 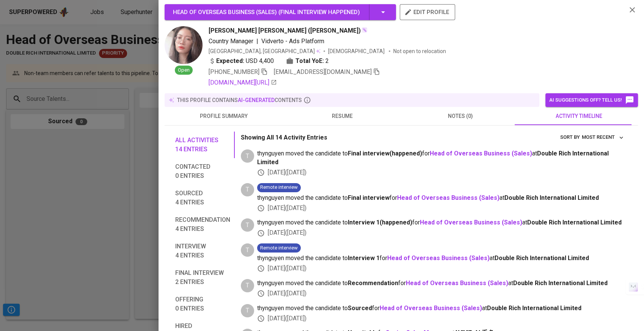 What do you see at coordinates (280, 12) in the screenshot?
I see `button: Head of Overseas Business (Sales) (Final Interview happened)` at bounding box center [280, 12].